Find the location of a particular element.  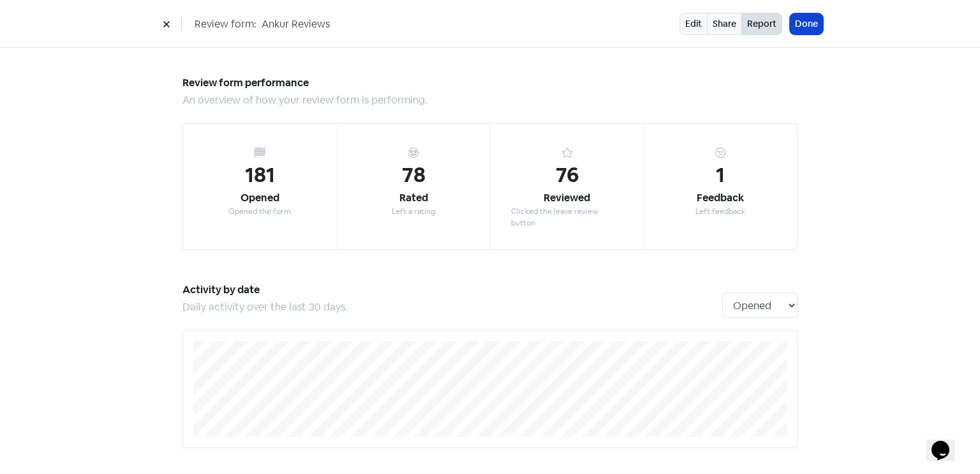

div: Feedback is located at coordinates (721, 198).